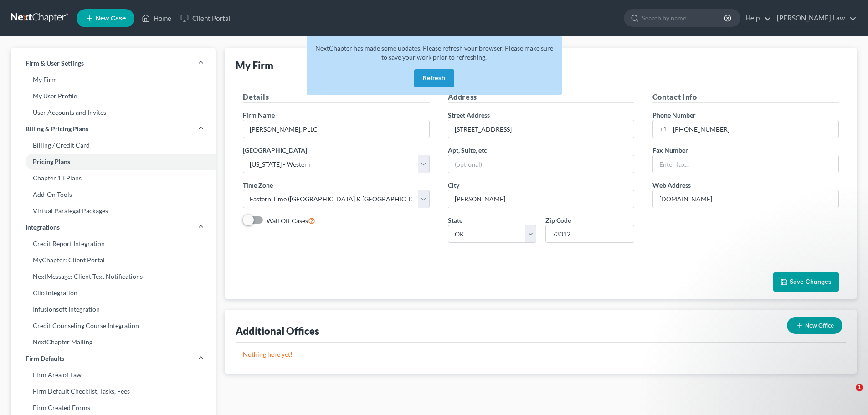 Image resolution: width=868 pixels, height=415 pixels. Describe the element at coordinates (541, 129) in the screenshot. I see `input: Enter address...` at that location.